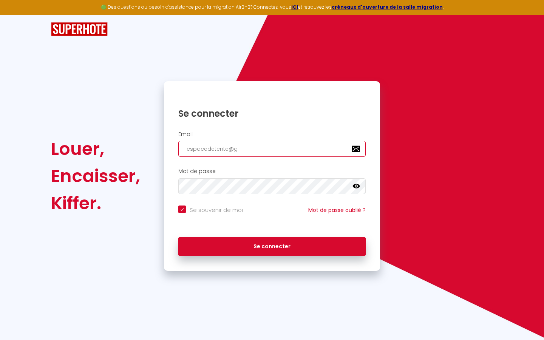  Describe the element at coordinates (387, 7) in the screenshot. I see `strong: créneaux d'ouverture de la salle migration` at that location.